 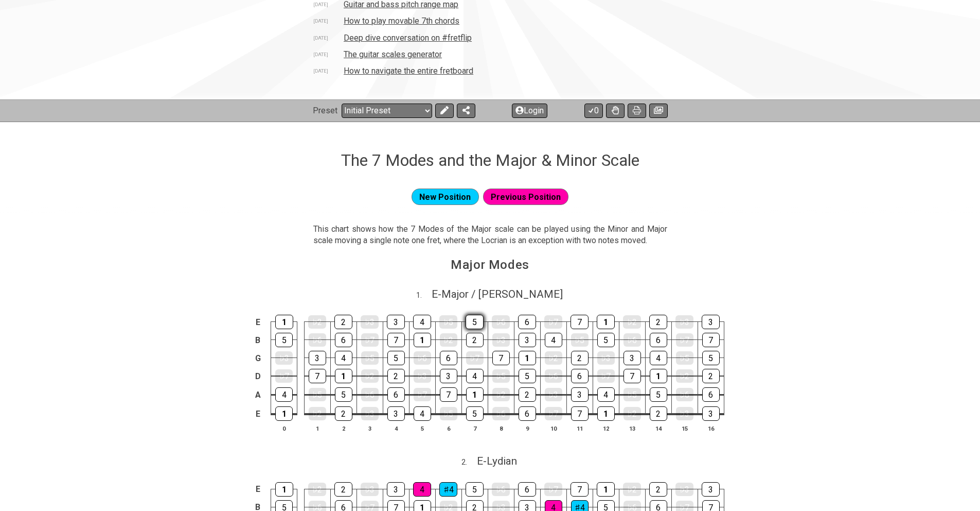 I want to click on th: 11, so click(x=579, y=428).